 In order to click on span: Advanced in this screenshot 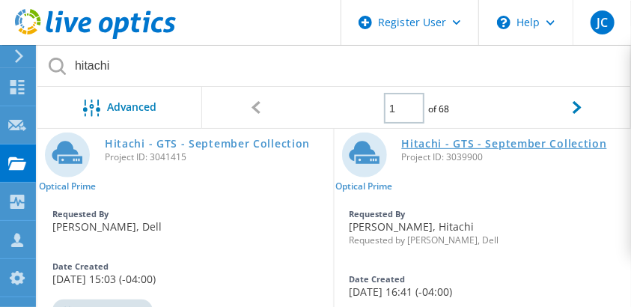, I will do `click(132, 106)`.